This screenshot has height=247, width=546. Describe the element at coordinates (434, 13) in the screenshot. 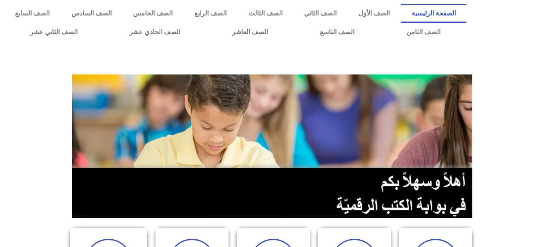

I see `a: الصفحة الرئيسية` at that location.